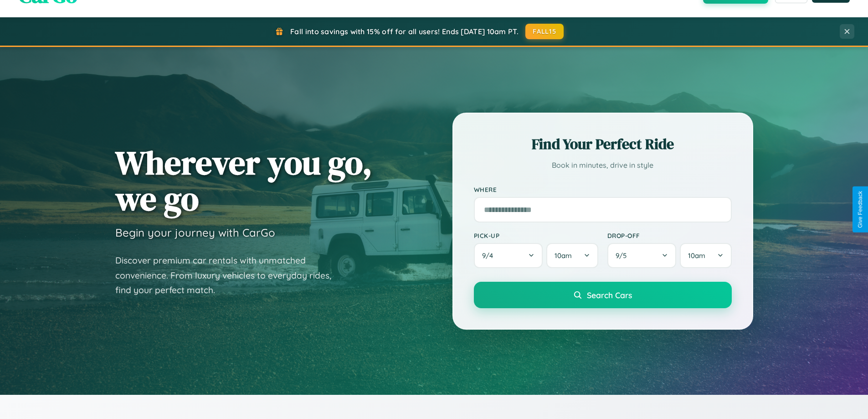  What do you see at coordinates (603, 295) in the screenshot?
I see `button: Search Cars` at bounding box center [603, 295].